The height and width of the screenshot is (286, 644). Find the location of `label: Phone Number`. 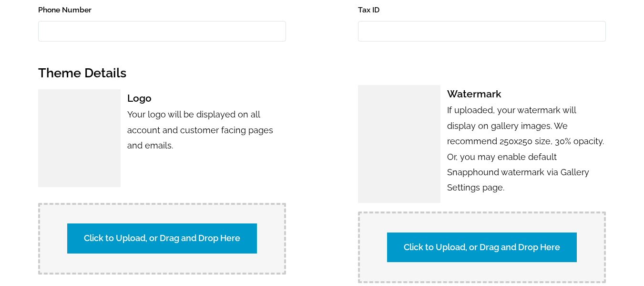

label: Phone Number is located at coordinates (162, 10).